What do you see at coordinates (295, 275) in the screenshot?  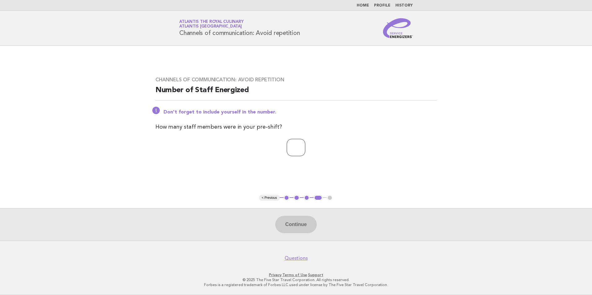 I see `a: Terms of Use` at bounding box center [295, 275].